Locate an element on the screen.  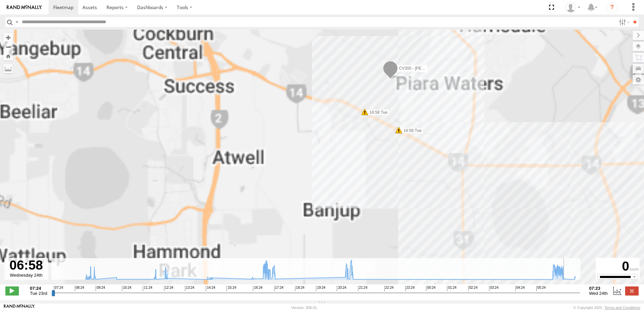
span: 16:24 is located at coordinates (258, 288).